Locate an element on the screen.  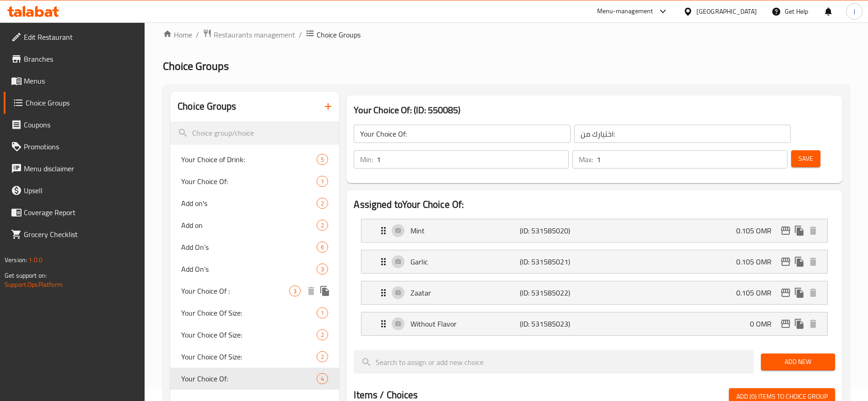
span: 5 is located at coordinates (322, 159).